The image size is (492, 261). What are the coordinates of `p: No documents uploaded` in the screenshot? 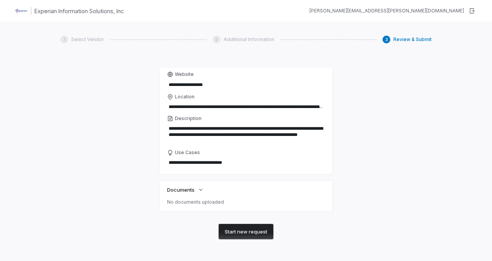 It's located at (246, 202).